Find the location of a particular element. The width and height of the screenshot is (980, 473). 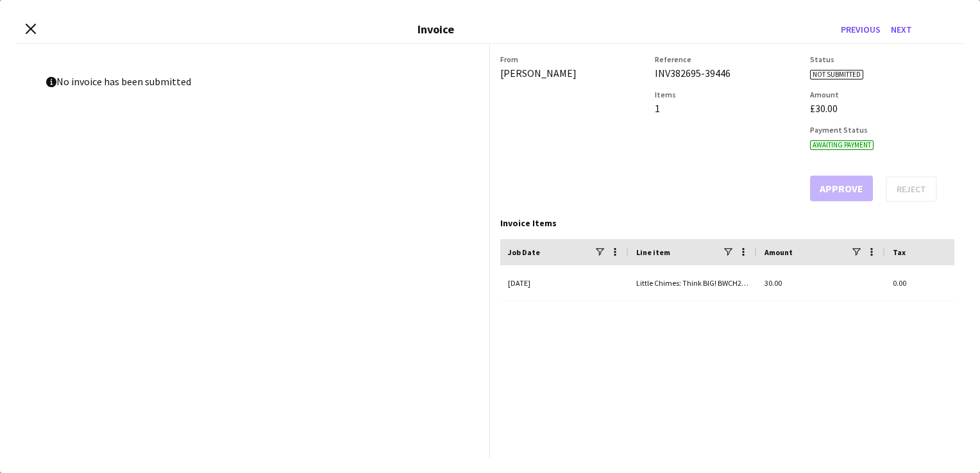

span: Amount is located at coordinates (779, 252).